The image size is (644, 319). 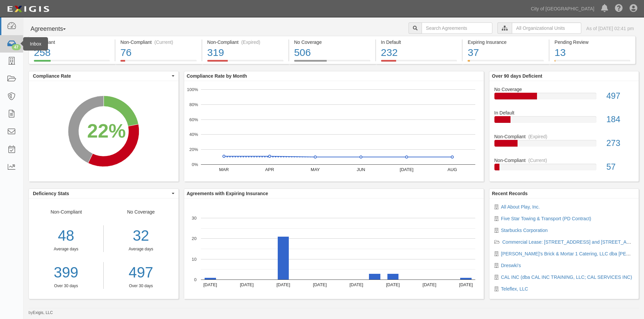 I want to click on div: Inbox, so click(x=36, y=44).